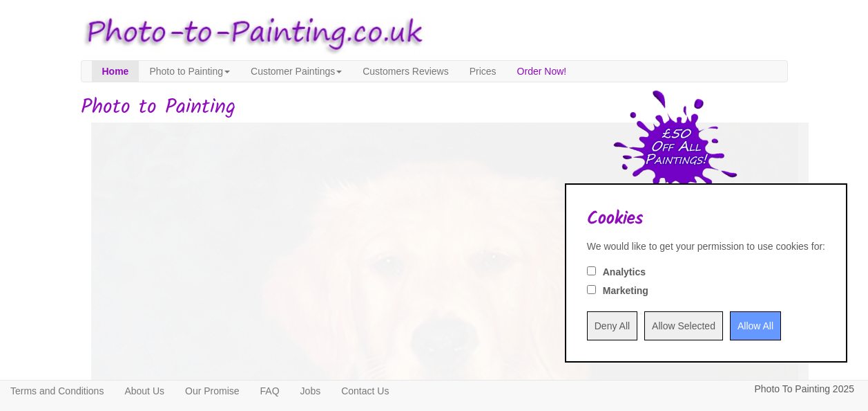  I want to click on div: We would like to get your permission to use cookies for:, so click(706, 246).